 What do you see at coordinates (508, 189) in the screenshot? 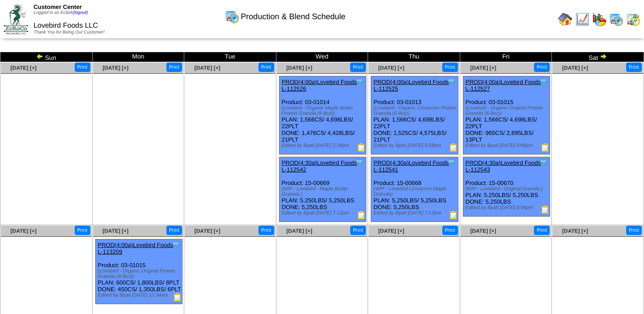
I see `div: (WIP - Lovebird - Original Granola )` at bounding box center [508, 189].